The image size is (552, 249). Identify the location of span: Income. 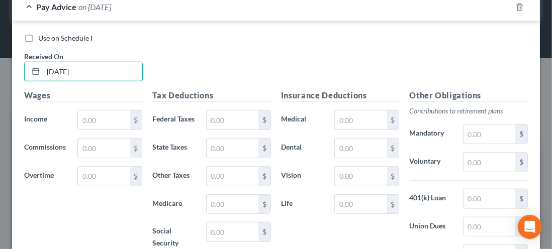
(36, 119).